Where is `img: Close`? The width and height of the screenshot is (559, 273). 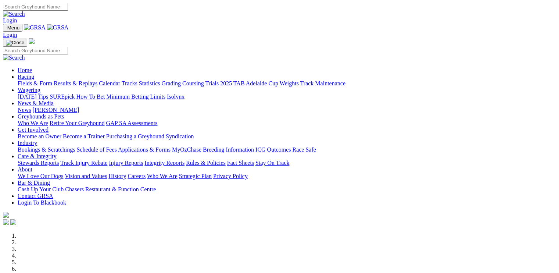 img: Close is located at coordinates (15, 43).